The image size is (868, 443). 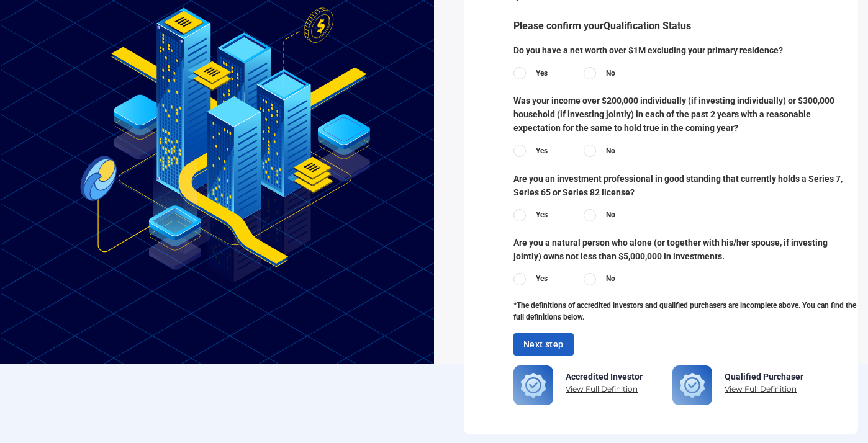 What do you see at coordinates (764, 377) in the screenshot?
I see `div: Qualified Purchaser` at bounding box center [764, 377].